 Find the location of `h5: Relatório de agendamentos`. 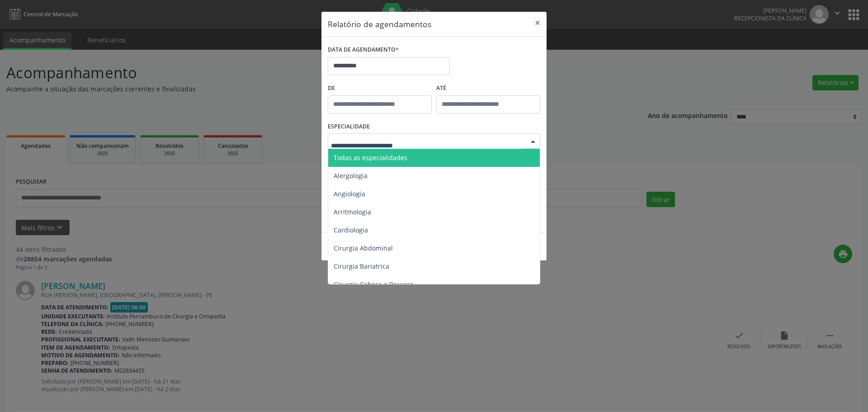

h5: Relatório de agendamentos is located at coordinates (380, 24).